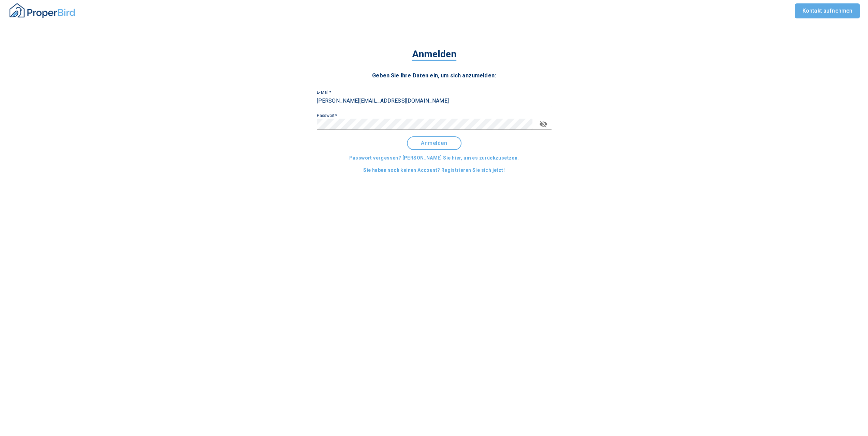 The width and height of the screenshot is (868, 436). I want to click on span: Sie haben noch keinen Account? Registrieren Sie sich jetzt!, so click(434, 170).